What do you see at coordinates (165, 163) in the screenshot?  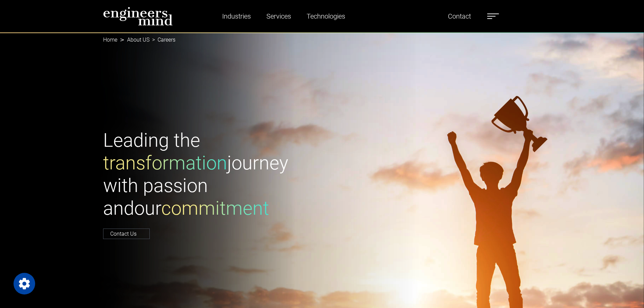 I see `span: transformation` at bounding box center [165, 163].